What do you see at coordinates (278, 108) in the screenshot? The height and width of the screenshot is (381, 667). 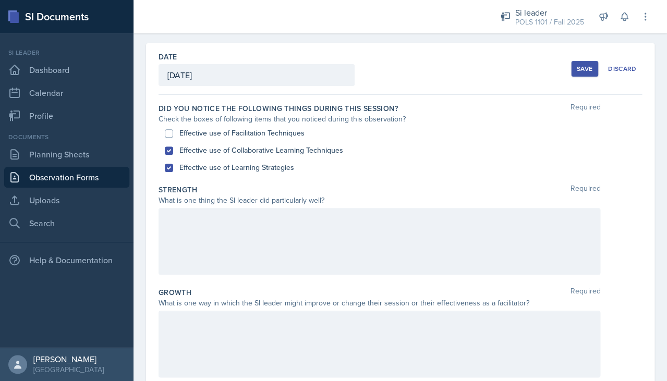 I see `label: Did you notice the following things during this session?` at bounding box center [278, 108].